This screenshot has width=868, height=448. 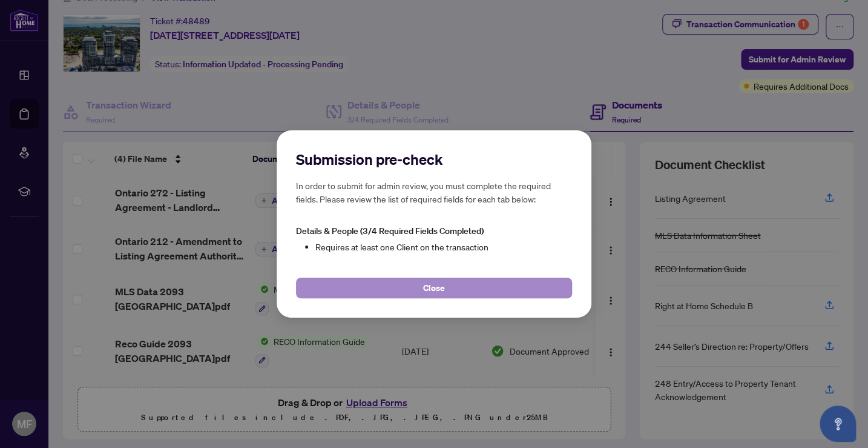 I want to click on li: Requires at least one Client on the transaction, so click(x=443, y=247).